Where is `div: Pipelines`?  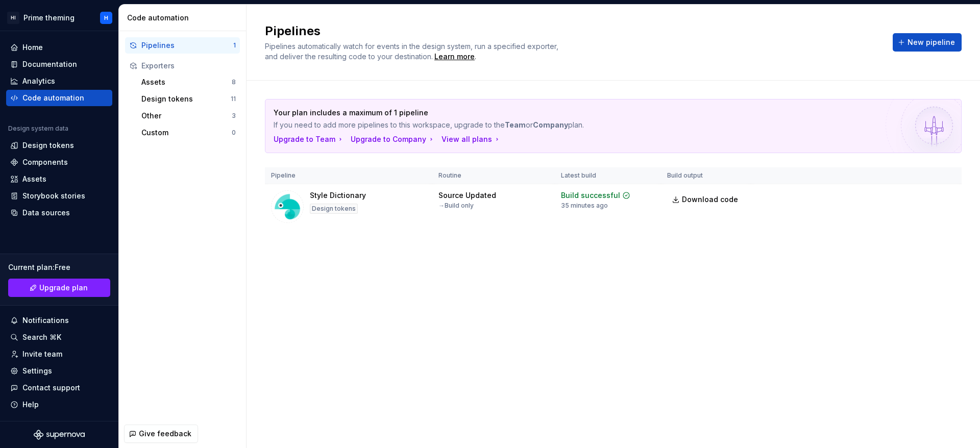
div: Pipelines is located at coordinates (187, 46).